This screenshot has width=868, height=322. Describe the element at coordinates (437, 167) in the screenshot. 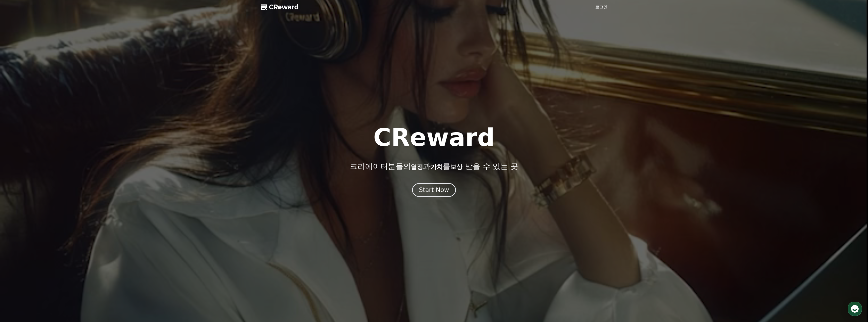

I see `span: 가치` at that location.